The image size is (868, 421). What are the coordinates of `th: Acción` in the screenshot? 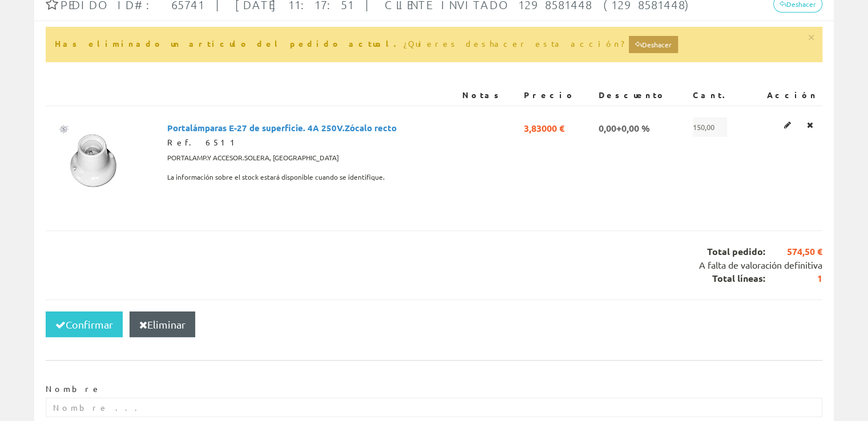 It's located at (785, 95).